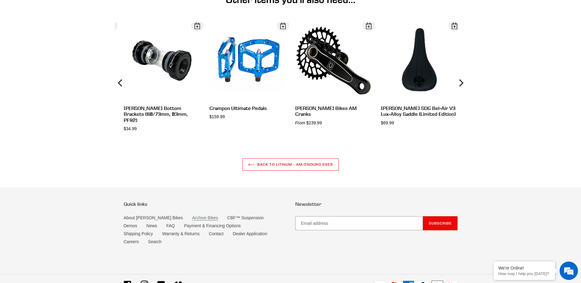 The height and width of the screenshot is (283, 581). Describe the element at coordinates (60, 178) in the screenshot. I see `textarea: Type your message and hit 'Enter'` at that location.